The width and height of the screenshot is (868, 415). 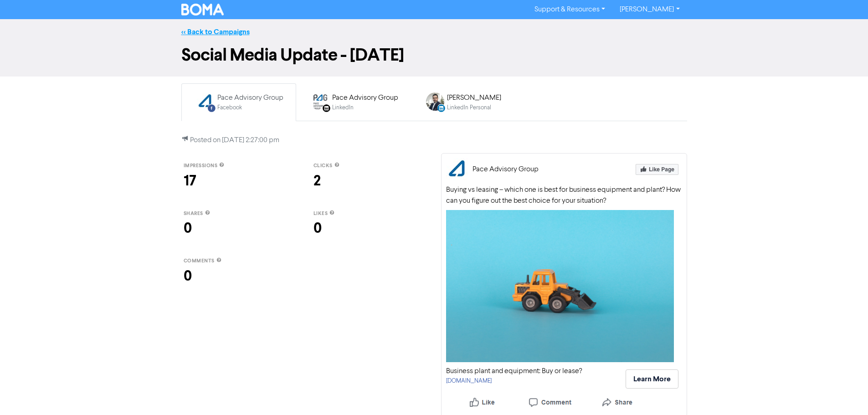 What do you see at coordinates (239, 181) in the screenshot?
I see `div: 17` at bounding box center [239, 181].